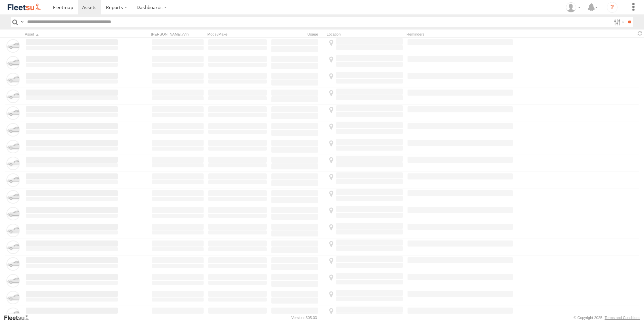 The height and width of the screenshot is (321, 644). I want to click on div: Location, so click(365, 34).